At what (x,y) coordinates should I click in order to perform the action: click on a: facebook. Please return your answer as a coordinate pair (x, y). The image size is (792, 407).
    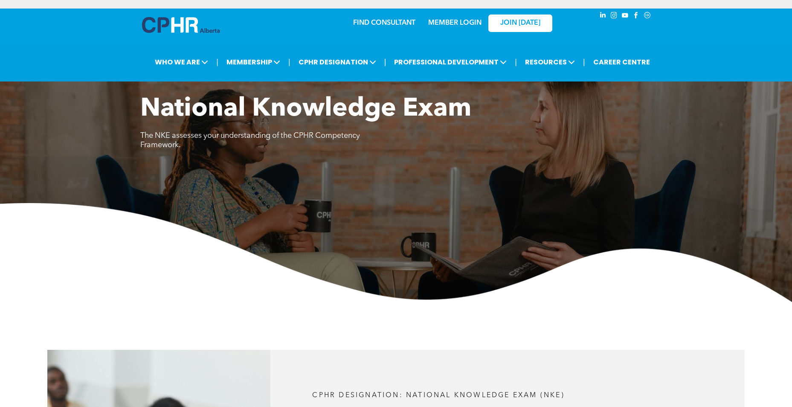
    Looking at the image, I should click on (636, 16).